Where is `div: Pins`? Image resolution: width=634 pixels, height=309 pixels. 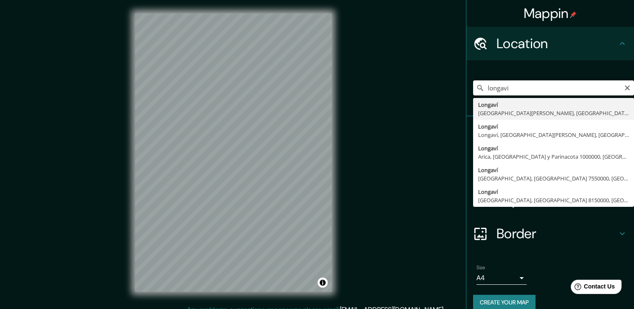 div: Pins is located at coordinates (550, 133).